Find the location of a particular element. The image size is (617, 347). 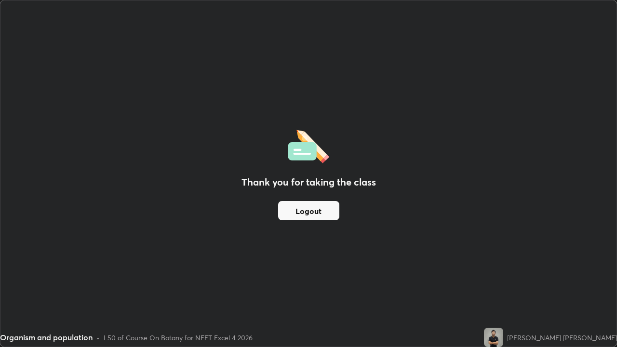

div: L50 of Course On Botany for NEET Excel 4 2026 is located at coordinates (178, 337).